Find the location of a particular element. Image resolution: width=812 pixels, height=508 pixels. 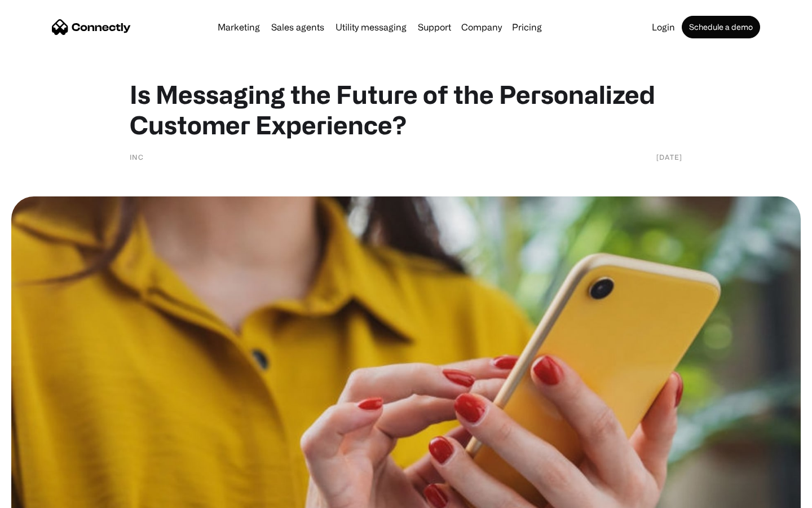

a: Schedule a demo is located at coordinates (721, 27).